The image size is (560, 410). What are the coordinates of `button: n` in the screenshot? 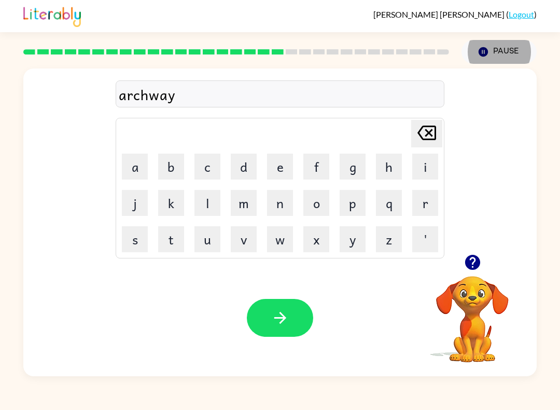 It's located at (280, 203).